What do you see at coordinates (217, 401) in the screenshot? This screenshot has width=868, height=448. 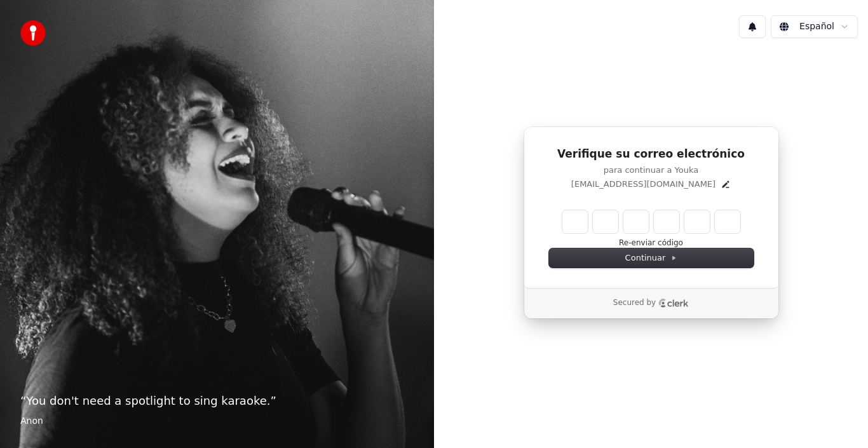 I see `p: “ You don't need a spotlight to sing karaoke. ”` at bounding box center [217, 401].